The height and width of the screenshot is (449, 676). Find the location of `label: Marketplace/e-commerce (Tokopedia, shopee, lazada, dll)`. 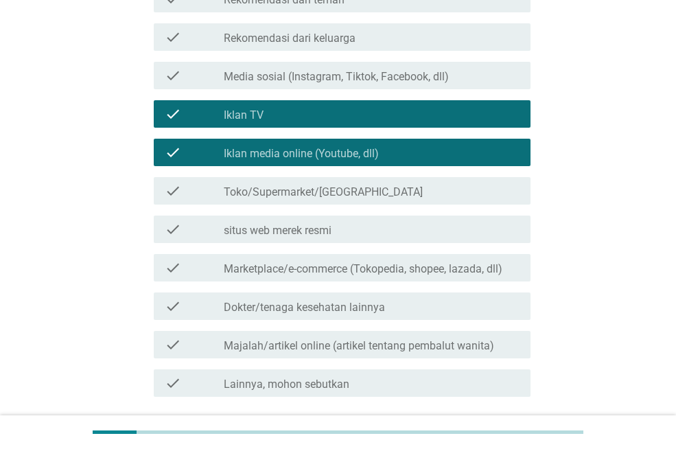

label: Marketplace/e-commerce (Tokopedia, shopee, lazada, dll) is located at coordinates (363, 269).